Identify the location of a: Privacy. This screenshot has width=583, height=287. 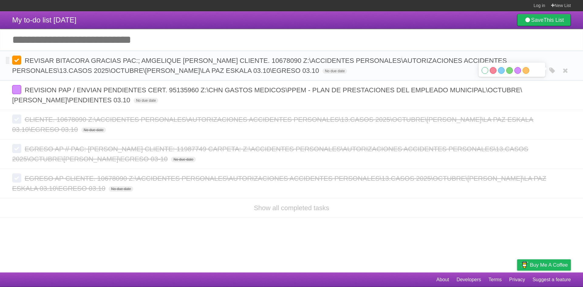
(517, 279).